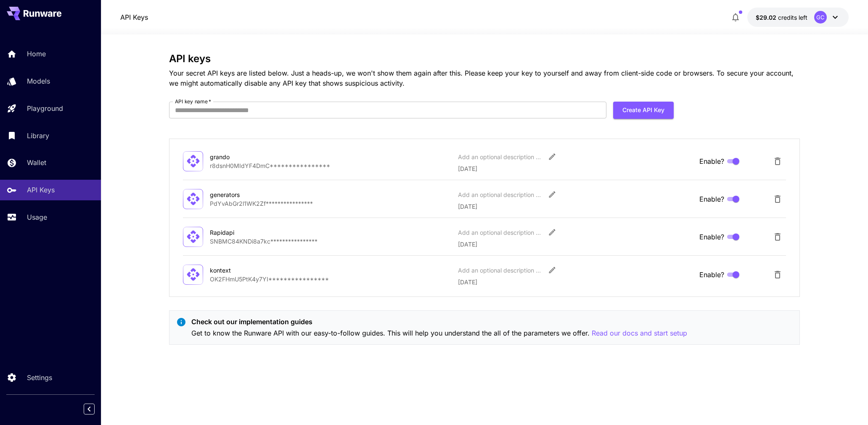 The height and width of the screenshot is (425, 868). What do you see at coordinates (252, 233) in the screenshot?
I see `div: Rapidapi` at bounding box center [252, 233].